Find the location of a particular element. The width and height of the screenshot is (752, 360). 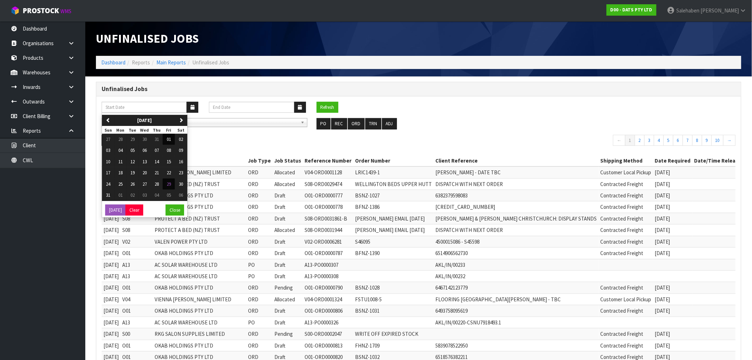

td: V02-ORD0006281 is located at coordinates (328, 241).